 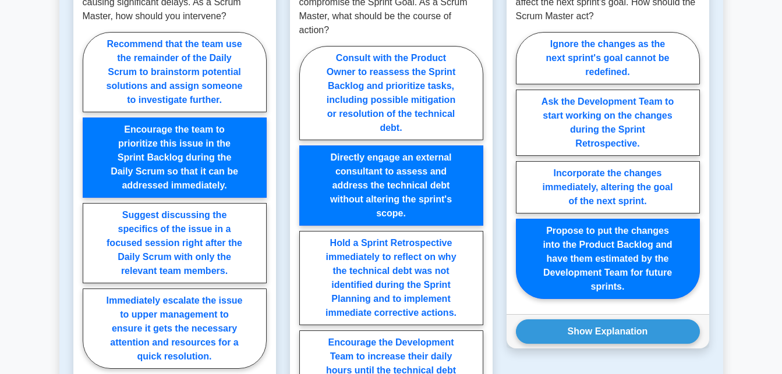 I want to click on label: Ignore the changes as the next sprint's goal cannot be redefined., so click(x=608, y=58).